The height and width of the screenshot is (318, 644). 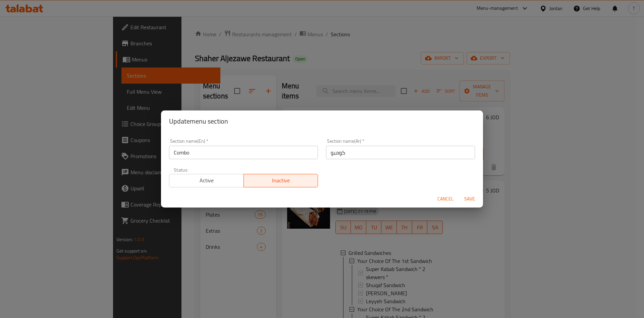 I want to click on button: Inactive, so click(x=281, y=180).